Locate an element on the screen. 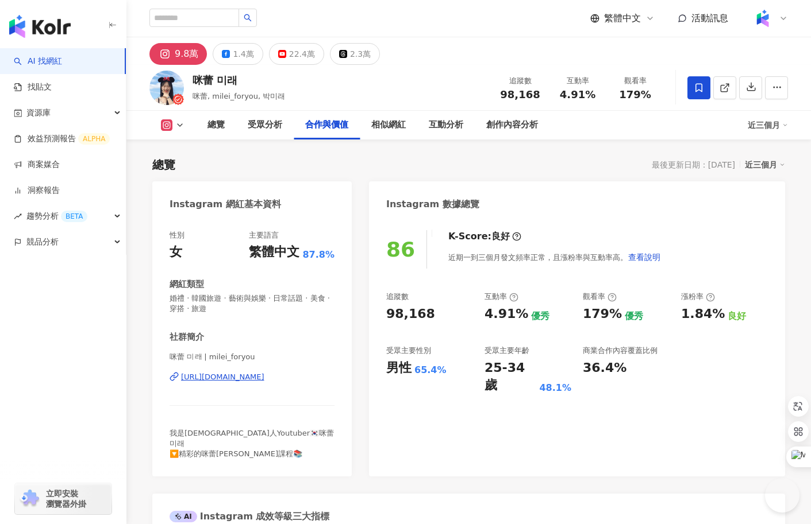  img: Kolr%20app%20icon%20%281%29.png is located at coordinates (762, 18).